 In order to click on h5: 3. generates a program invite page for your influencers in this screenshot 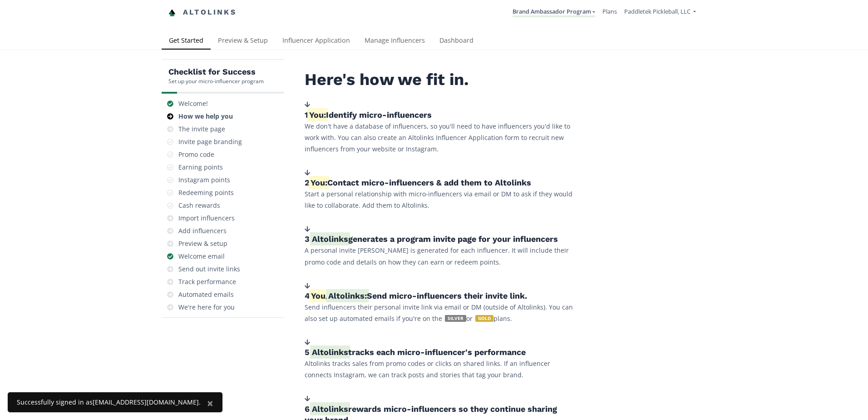, I will do `click(441, 239)`.